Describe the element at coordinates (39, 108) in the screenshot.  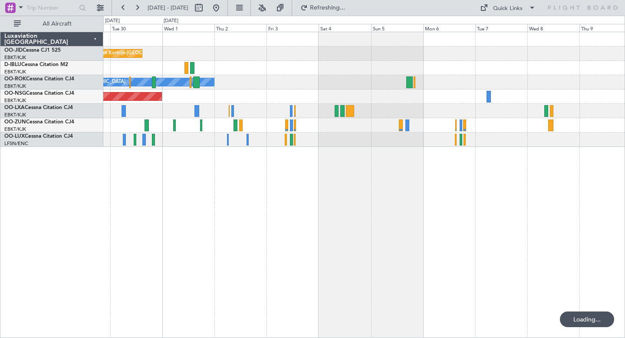
I see `a: OO-LXACessna Citation CJ4` at that location.